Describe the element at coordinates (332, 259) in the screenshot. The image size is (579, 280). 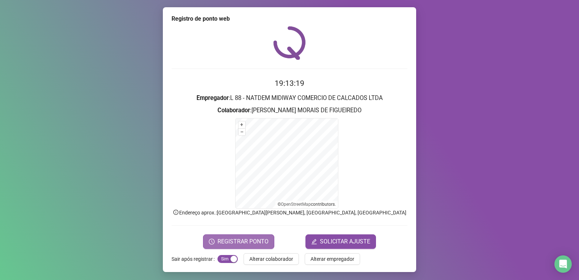
I see `button: Alterar empregador` at that location.